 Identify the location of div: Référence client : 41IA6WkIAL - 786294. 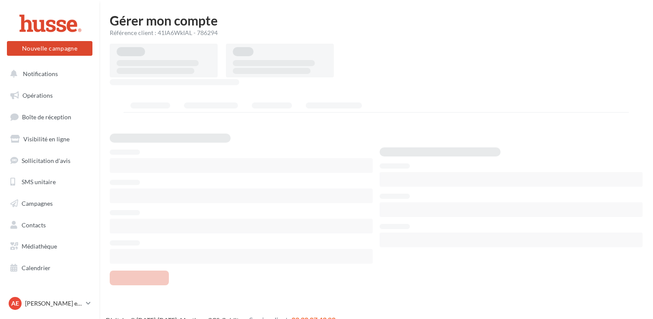
(376, 33).